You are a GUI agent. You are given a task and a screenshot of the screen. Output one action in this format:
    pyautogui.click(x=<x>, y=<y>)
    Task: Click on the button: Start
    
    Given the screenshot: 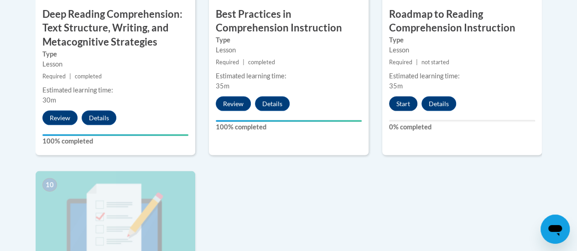 What is the action you would take?
    pyautogui.click(x=403, y=104)
    